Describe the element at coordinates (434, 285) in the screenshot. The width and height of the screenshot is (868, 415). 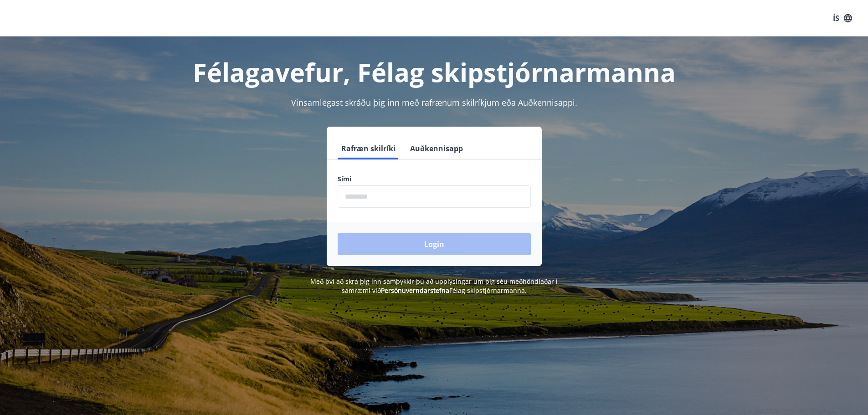
I see `span: Með því að skrá þig inn samþykkir þú að upplýsingar um þig séu meðhöndlaðar í samræmi við Félag s...` at that location.